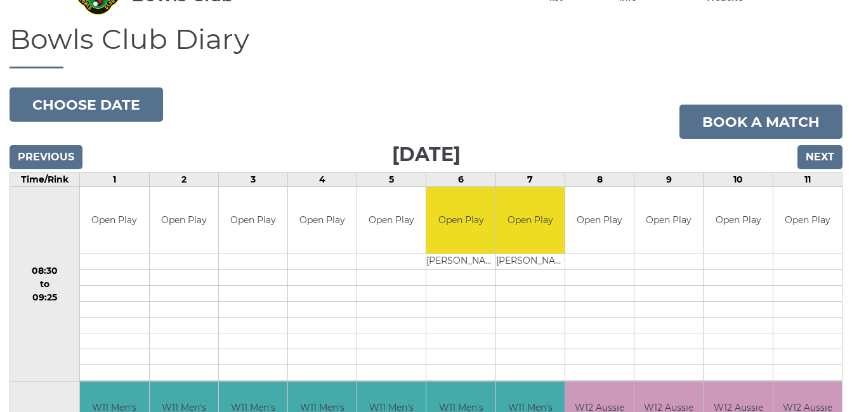 Image resolution: width=852 pixels, height=412 pixels. Describe the element at coordinates (322, 180) in the screenshot. I see `td: 4` at that location.